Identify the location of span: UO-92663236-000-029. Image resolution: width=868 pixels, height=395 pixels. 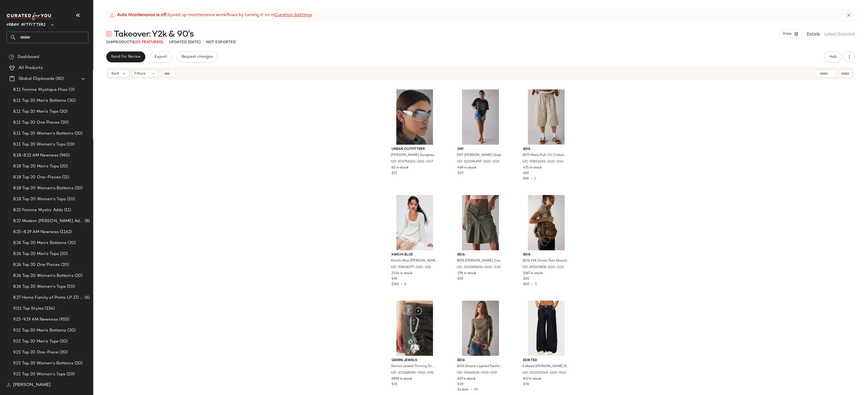
(477, 373).